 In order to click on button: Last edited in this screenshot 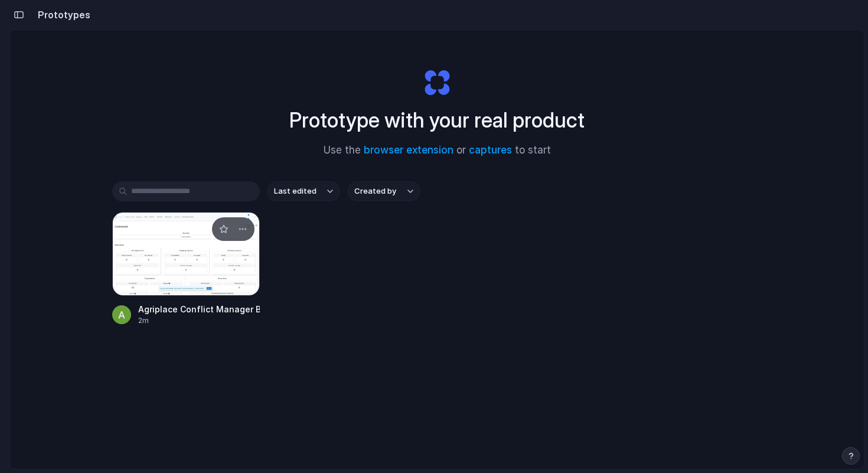, I will do `click(303, 192)`.